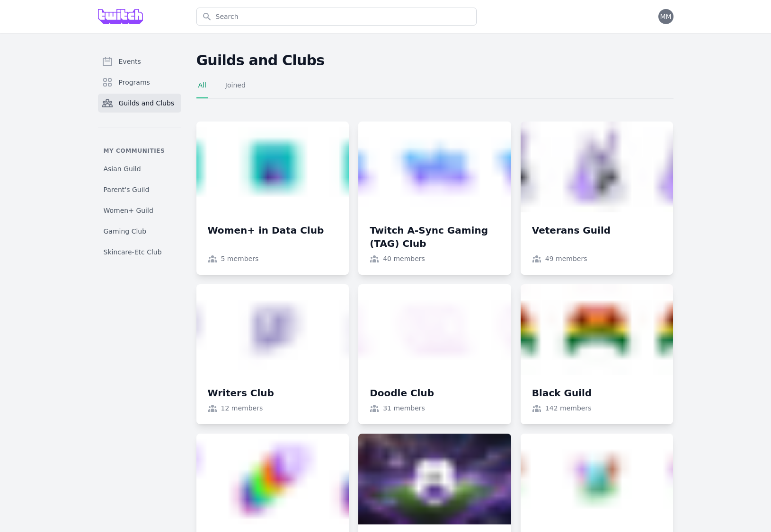 This screenshot has width=771, height=532. Describe the element at coordinates (140, 82) in the screenshot. I see `a: Programs` at that location.